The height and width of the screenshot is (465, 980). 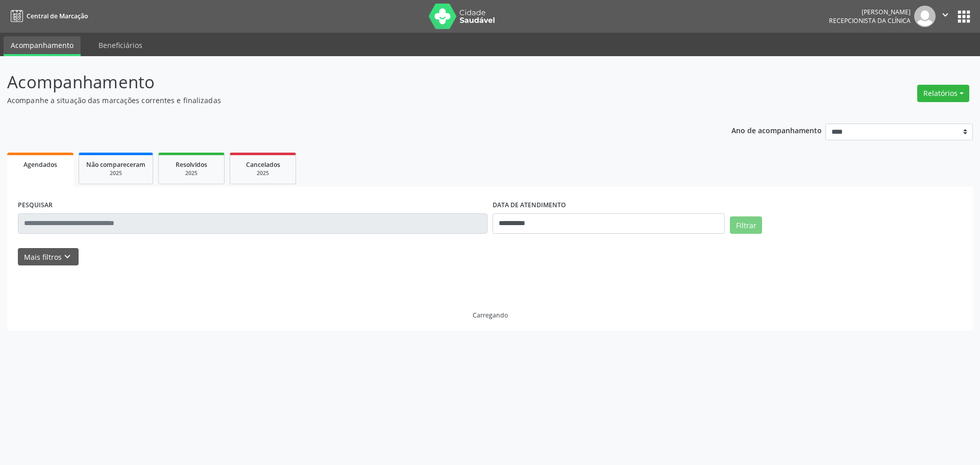 I want to click on a: Central de Marcação, so click(x=47, y=16).